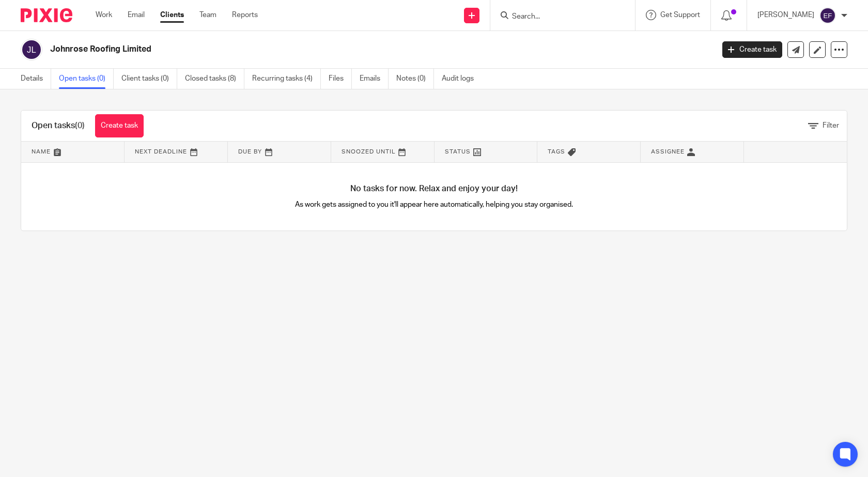 This screenshot has width=868, height=477. Describe the element at coordinates (86, 78) in the screenshot. I see `a: Open tasks (0)` at that location.